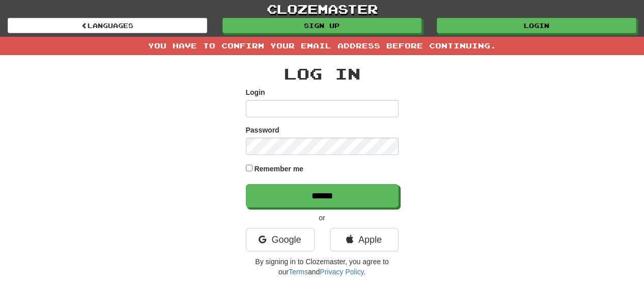  What do you see at coordinates (322, 266) in the screenshot?
I see `p: By signing in to Clozemaster, you agree to our and .` at bounding box center [322, 266].